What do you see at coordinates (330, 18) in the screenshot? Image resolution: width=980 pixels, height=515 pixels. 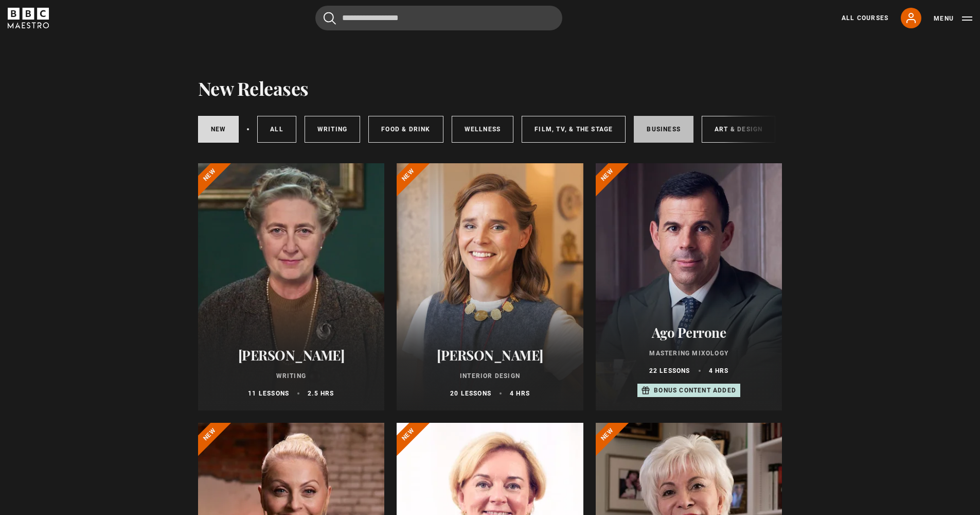 I see `button: Submit the search query` at bounding box center [330, 18].